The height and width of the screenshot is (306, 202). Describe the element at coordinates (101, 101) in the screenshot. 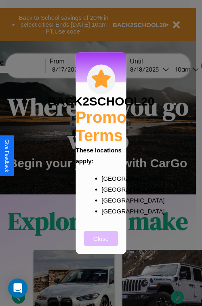

I see `h3: BACK2SCHOOL20` at that location.